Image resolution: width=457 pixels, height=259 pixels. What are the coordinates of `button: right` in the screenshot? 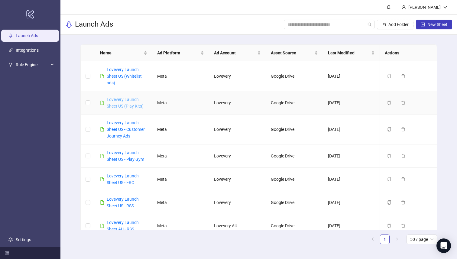 It's located at (397, 239).